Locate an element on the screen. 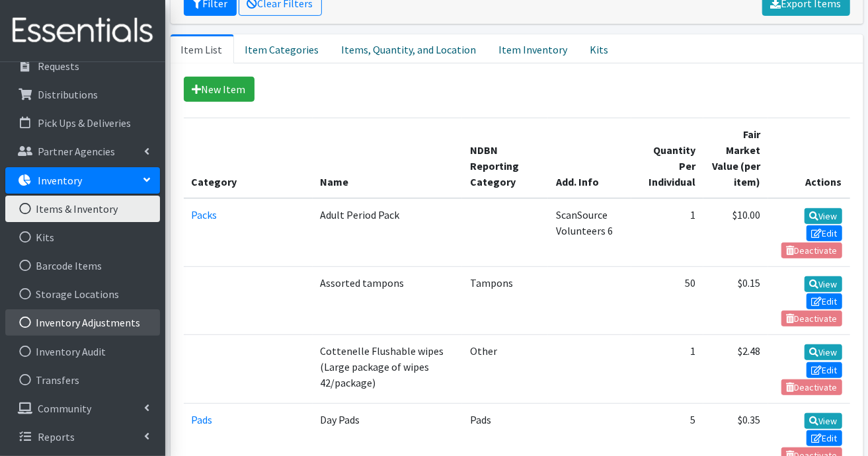 This screenshot has height=456, width=868. a: Inventory is located at coordinates (83, 181).